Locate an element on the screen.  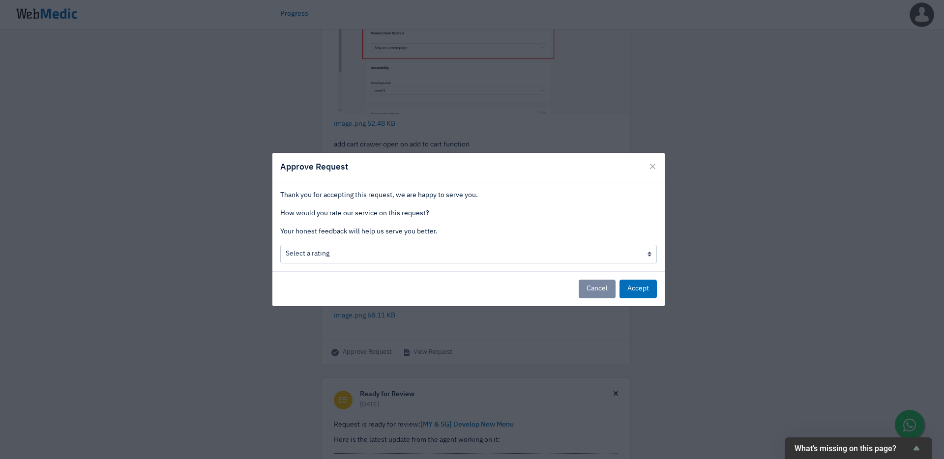
p: How would you rate our service on this request? is located at coordinates (468, 213).